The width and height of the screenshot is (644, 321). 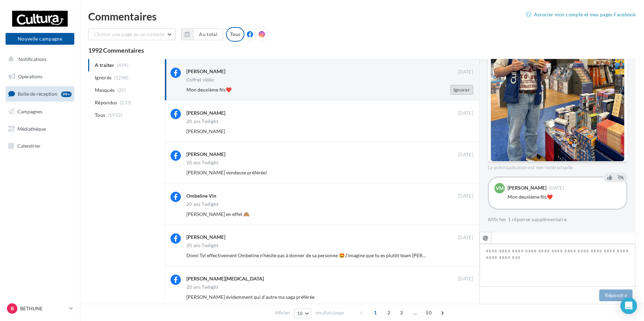 I want to click on button: Choisir une page ou un compte, so click(x=132, y=34).